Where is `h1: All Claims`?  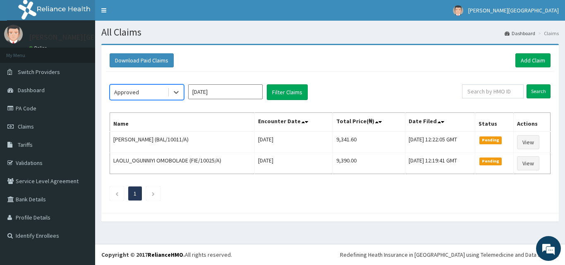 h1: All Claims is located at coordinates (330, 32).